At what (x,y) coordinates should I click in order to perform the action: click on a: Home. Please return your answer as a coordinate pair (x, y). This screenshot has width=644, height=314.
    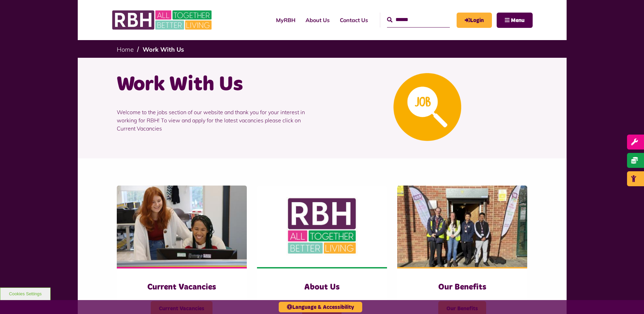
    Looking at the image, I should click on (125, 49).